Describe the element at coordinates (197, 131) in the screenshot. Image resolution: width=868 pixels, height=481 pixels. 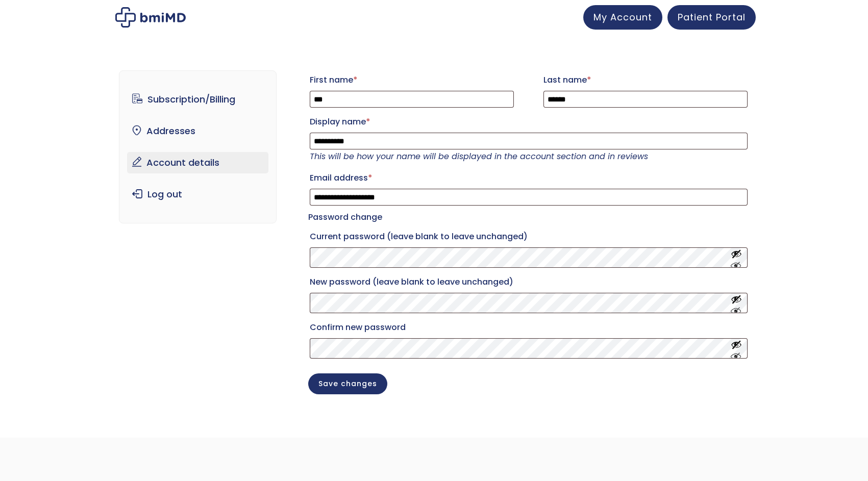
I see `a: Addresses` at that location.